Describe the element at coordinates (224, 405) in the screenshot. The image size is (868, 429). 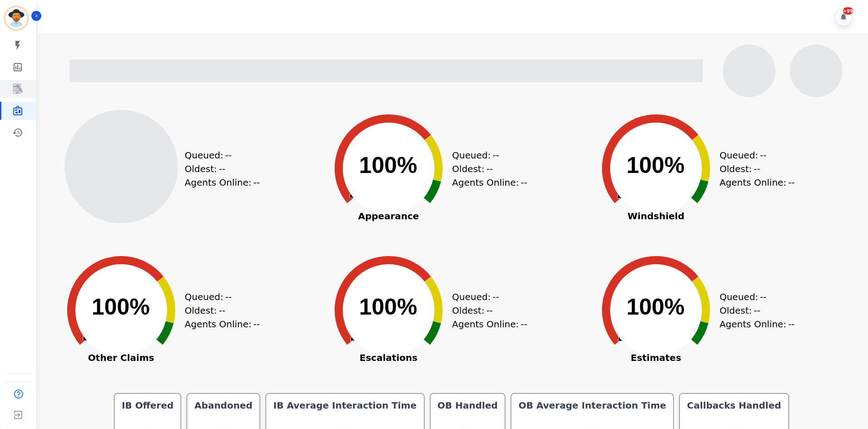
I see `div: Abandoned` at that location.